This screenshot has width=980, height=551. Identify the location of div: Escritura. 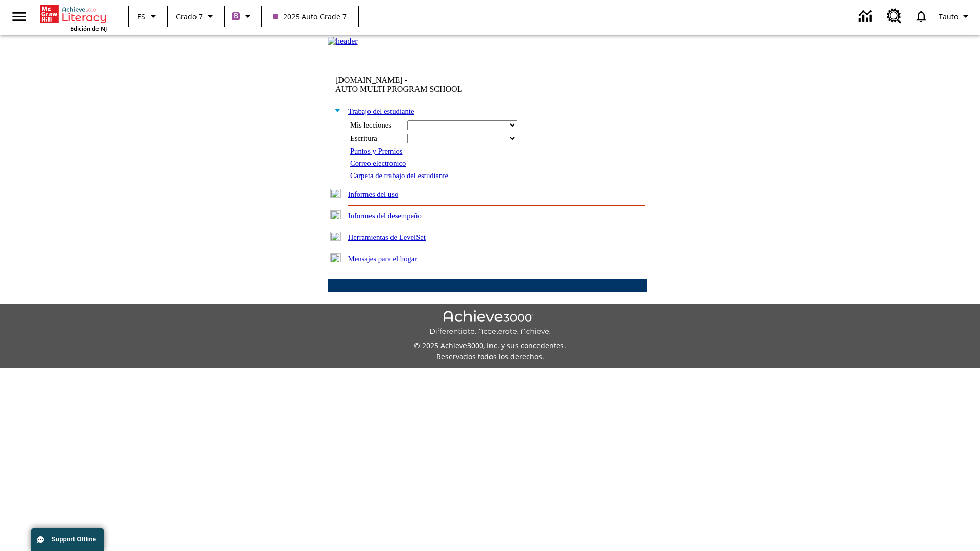
(376, 139).